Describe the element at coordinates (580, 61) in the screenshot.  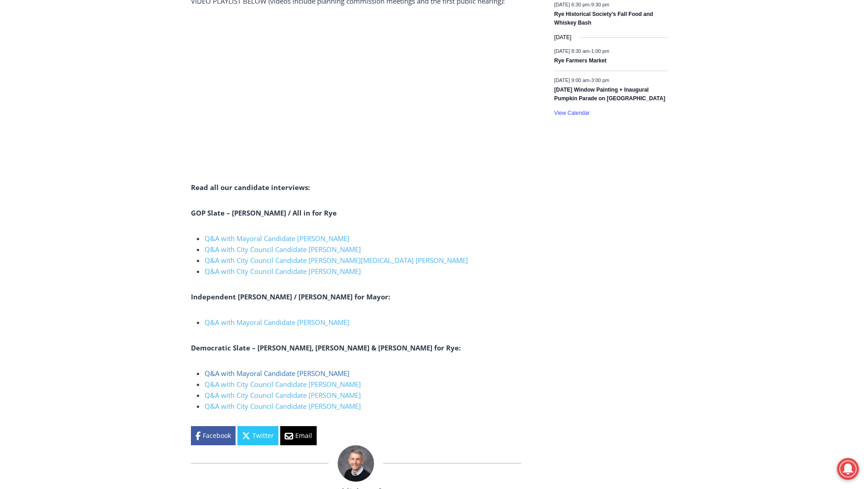
I see `a: Rye Farmers Market` at that location.